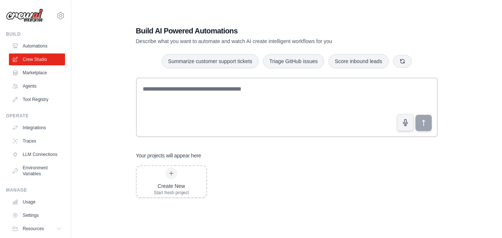 This screenshot has width=502, height=238. What do you see at coordinates (210, 61) in the screenshot?
I see `button: Summarize customer support tickets` at bounding box center [210, 61].